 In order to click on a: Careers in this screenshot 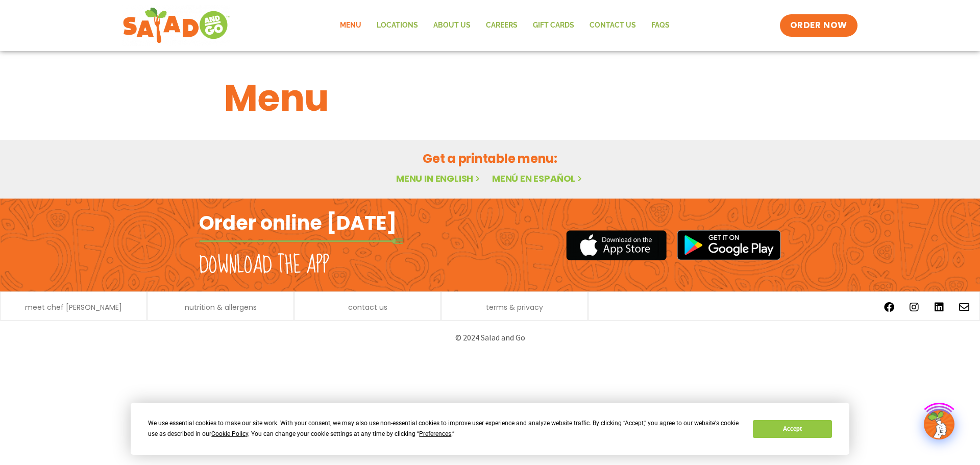, I will do `click(502, 26)`.